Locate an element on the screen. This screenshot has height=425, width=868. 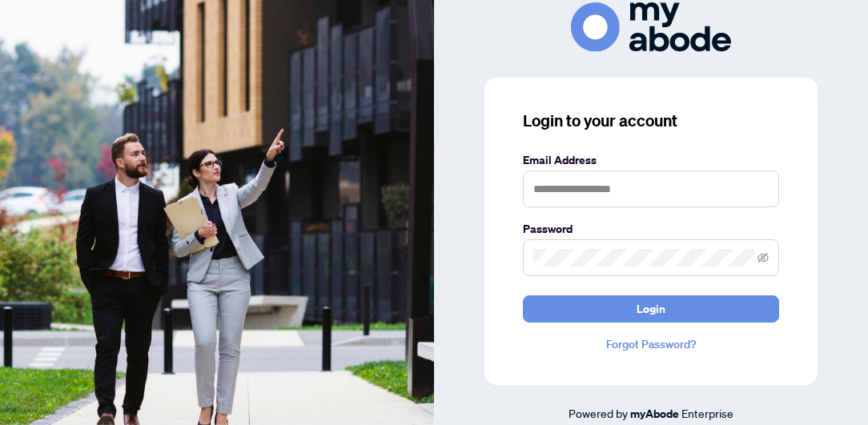
span: Login is located at coordinates (651, 308).